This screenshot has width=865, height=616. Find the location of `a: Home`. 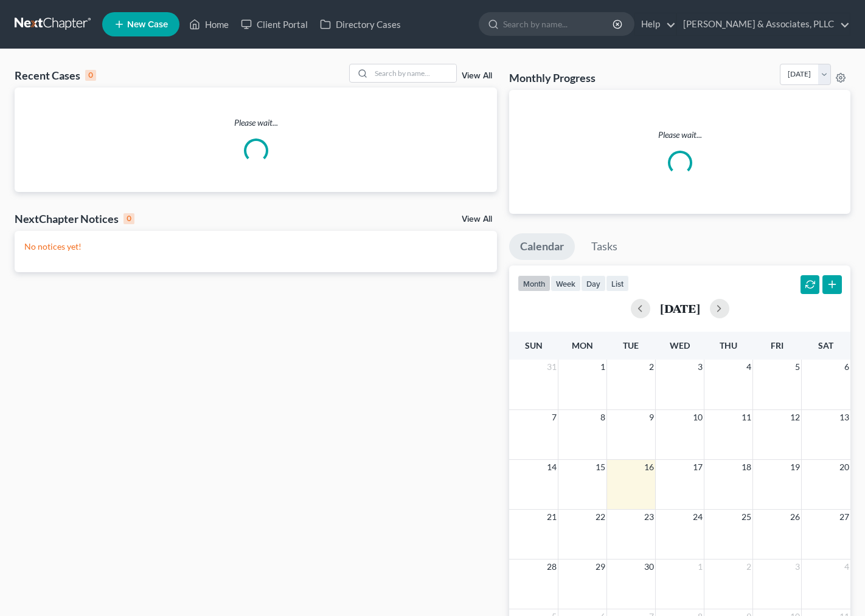

a: Home is located at coordinates (209, 25).